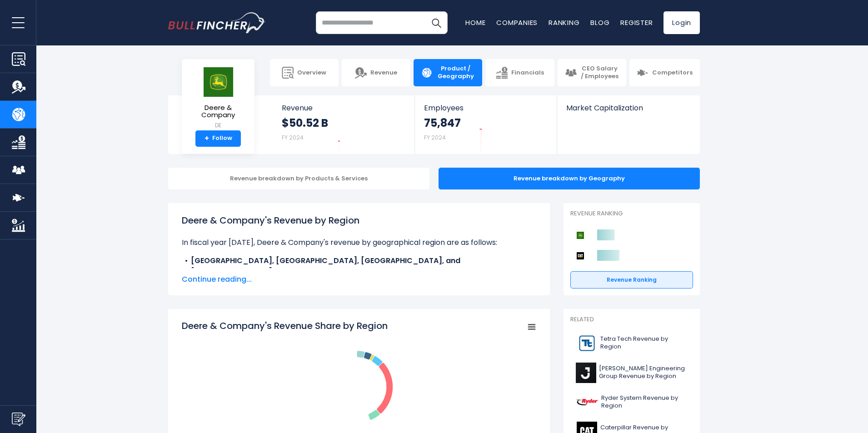  Describe the element at coordinates (672, 73) in the screenshot. I see `span: Competitors` at that location.